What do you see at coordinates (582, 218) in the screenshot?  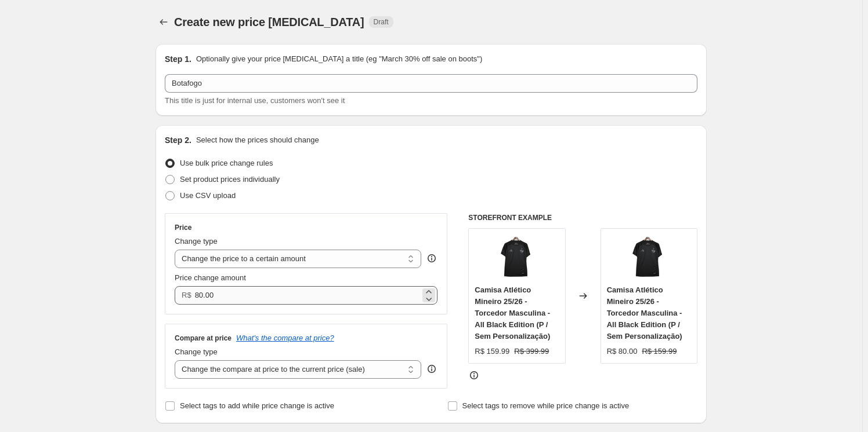 I see `h6: STOREFRONT EXAMPLE` at bounding box center [582, 218].